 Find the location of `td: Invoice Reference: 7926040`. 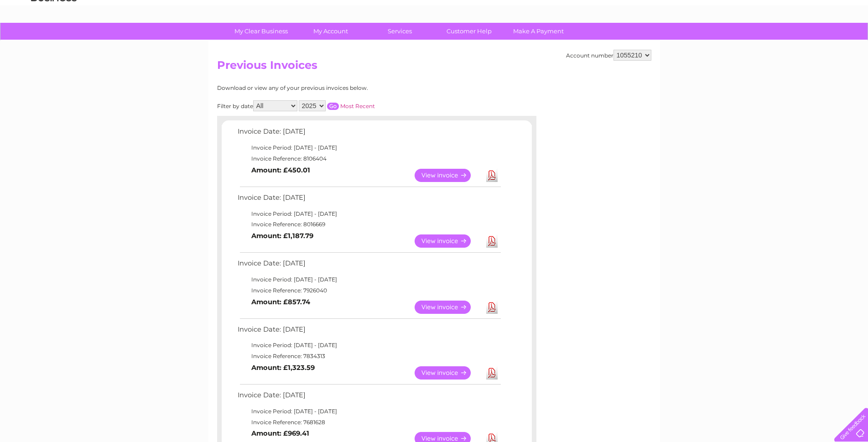

td: Invoice Reference: 7926040 is located at coordinates (368, 290).